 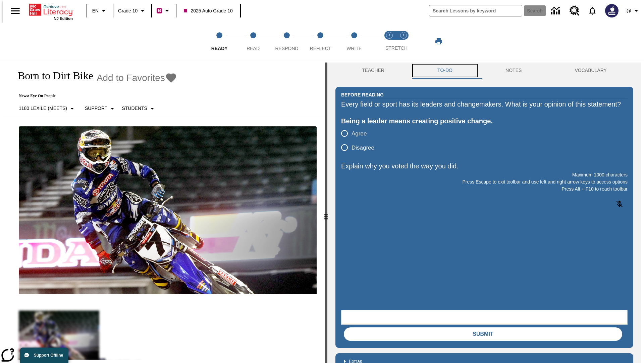 What do you see at coordinates (128, 11) in the screenshot?
I see `span: Grade 10` at bounding box center [128, 11].